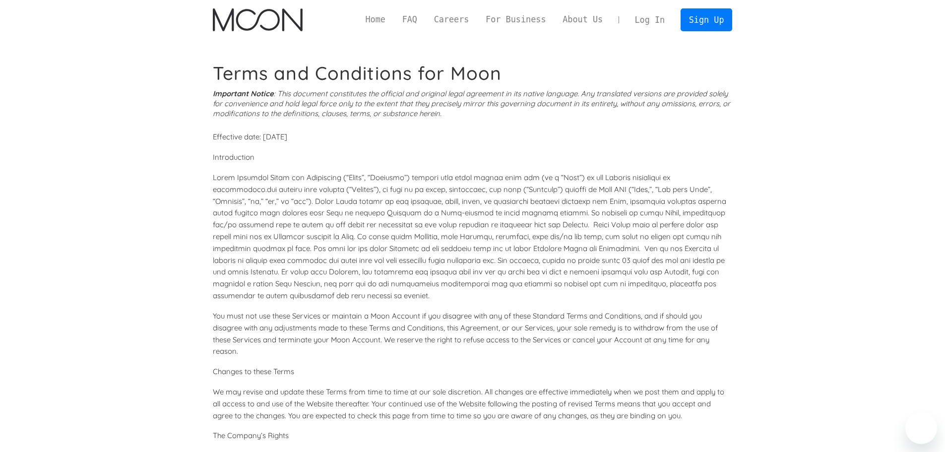  What do you see at coordinates (515, 19) in the screenshot?
I see `a: For Business` at bounding box center [515, 19].